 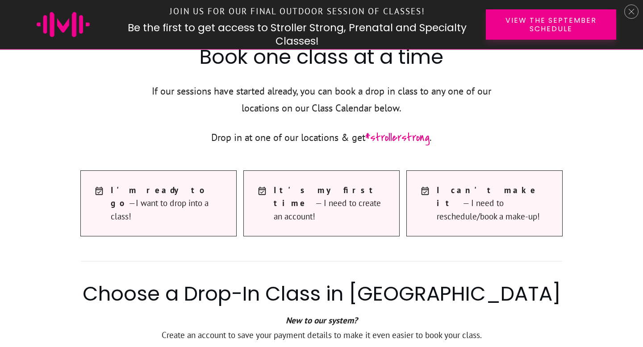 I want to click on strong: t's my first time, so click(x=325, y=196).